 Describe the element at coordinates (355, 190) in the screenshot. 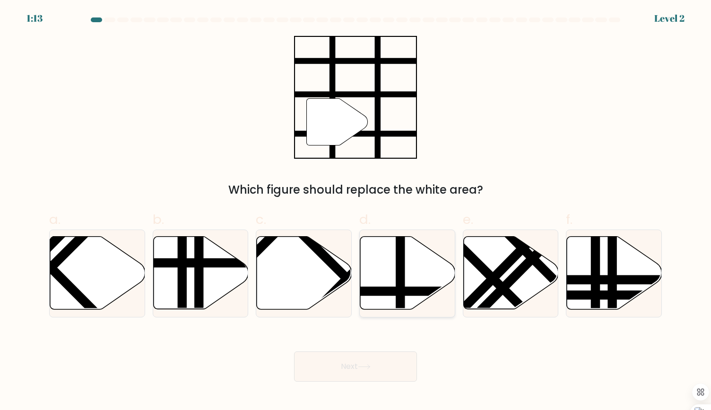

I see `div: Which figure should replace the white area?` at that location.